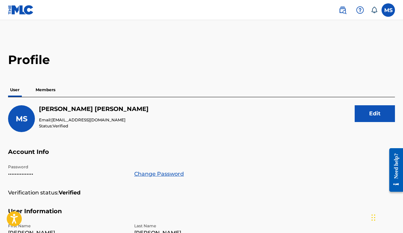  What do you see at coordinates (193, 226) in the screenshot?
I see `p: Last Name` at bounding box center [193, 226].